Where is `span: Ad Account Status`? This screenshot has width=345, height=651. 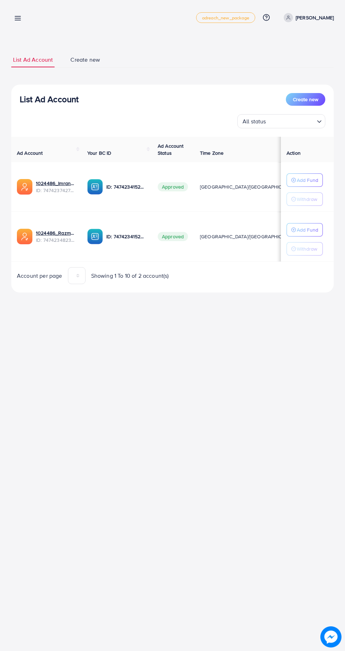 span: Ad Account Status is located at coordinates (171, 149).